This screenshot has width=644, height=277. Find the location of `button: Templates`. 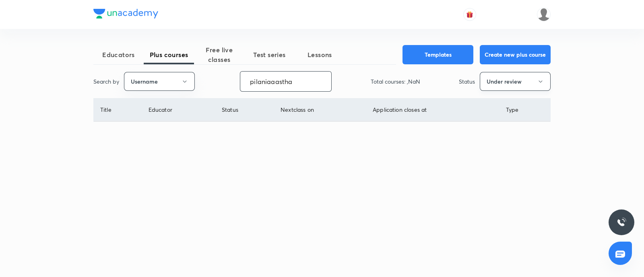

button: Templates is located at coordinates (438, 54).